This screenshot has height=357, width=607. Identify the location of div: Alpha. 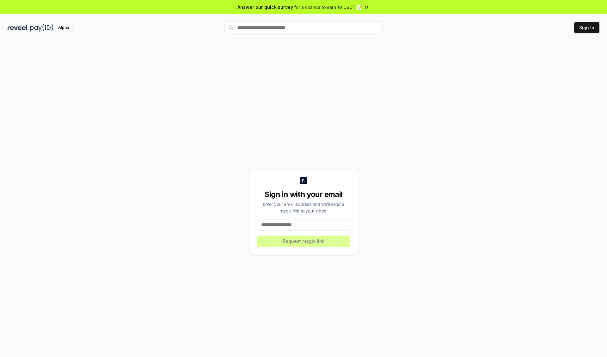
(63, 27).